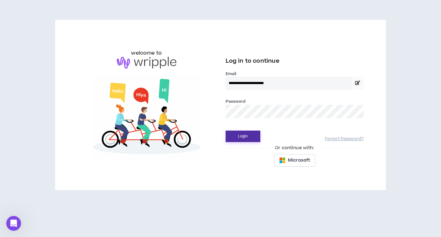 The width and height of the screenshot is (441, 237). I want to click on span: Microsoft, so click(299, 160).